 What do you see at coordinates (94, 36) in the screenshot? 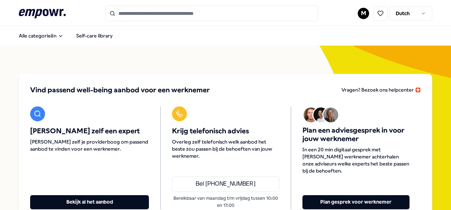
I see `a: Self-care library` at bounding box center [94, 36].